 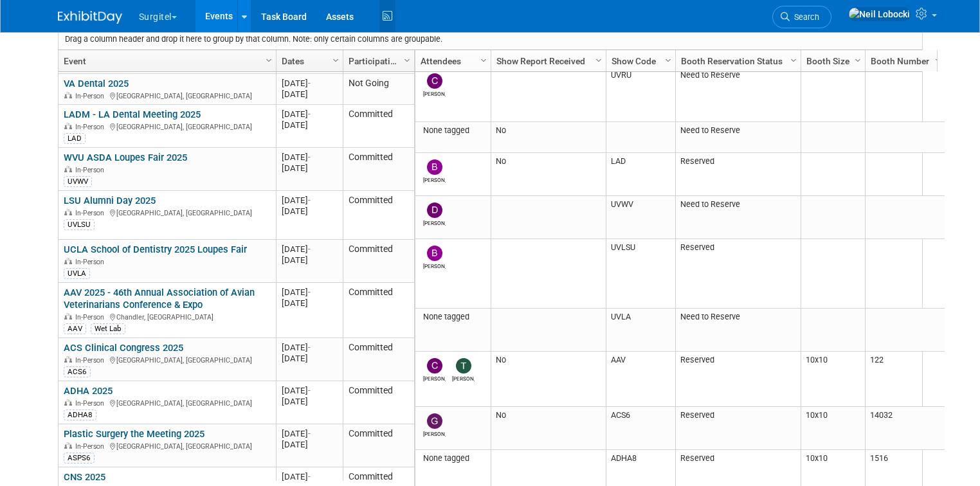 I want to click on a: Event, so click(x=165, y=61).